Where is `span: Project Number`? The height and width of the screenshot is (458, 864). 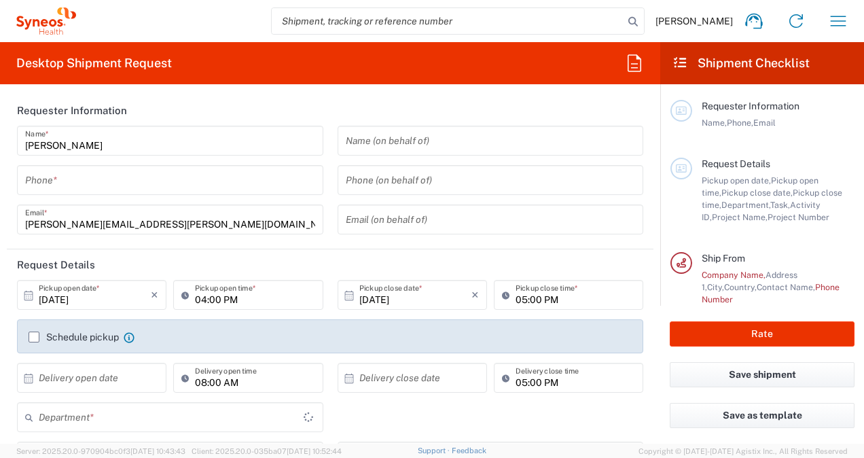 span: Project Number is located at coordinates (798, 217).